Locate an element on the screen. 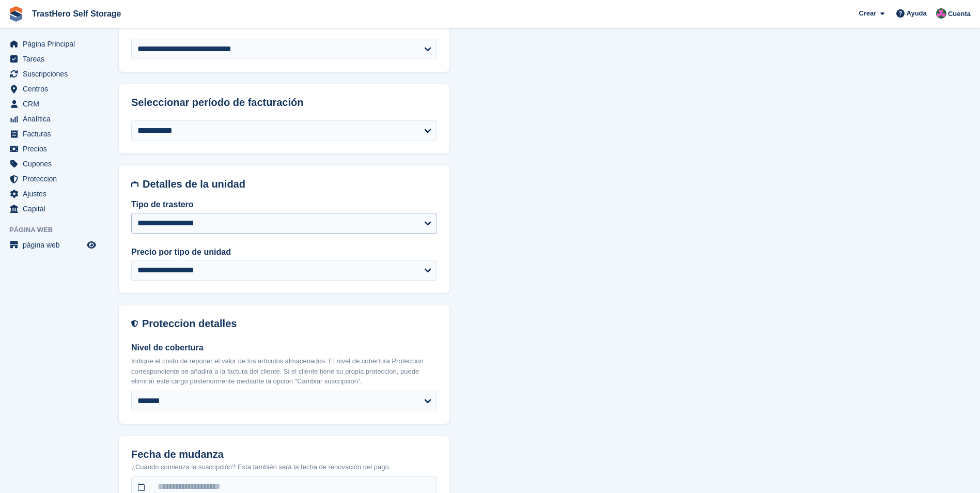 This screenshot has width=980, height=493. span: Página web is located at coordinates (56, 230).